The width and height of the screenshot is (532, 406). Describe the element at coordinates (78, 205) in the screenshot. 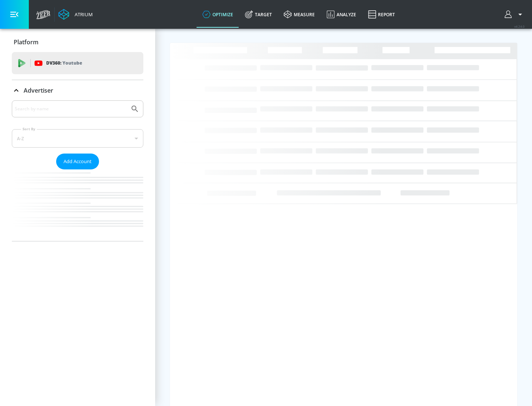

I see `nav: list of Advertiser` at that location.